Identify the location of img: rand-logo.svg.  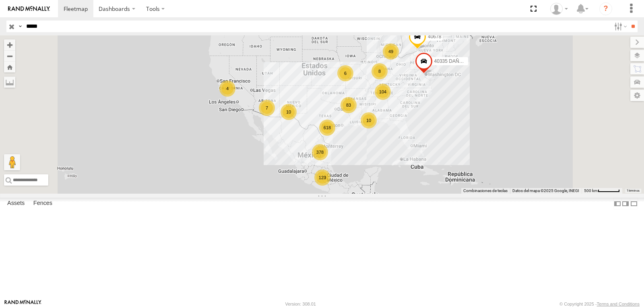
(29, 9).